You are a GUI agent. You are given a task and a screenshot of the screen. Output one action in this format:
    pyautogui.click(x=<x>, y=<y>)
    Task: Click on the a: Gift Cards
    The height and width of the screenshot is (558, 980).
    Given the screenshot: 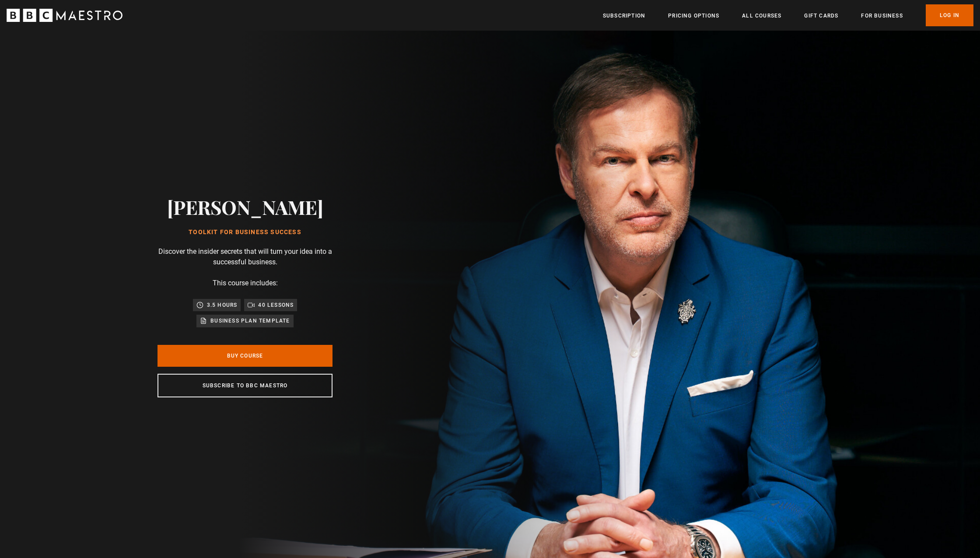 What is the action you would take?
    pyautogui.click(x=822, y=16)
    